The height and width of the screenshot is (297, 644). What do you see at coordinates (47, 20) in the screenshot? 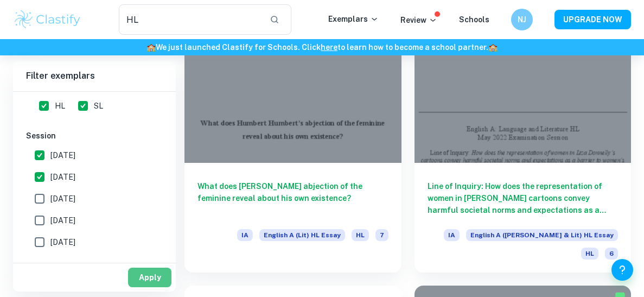
I see `img: Clastify logo` at bounding box center [47, 20].